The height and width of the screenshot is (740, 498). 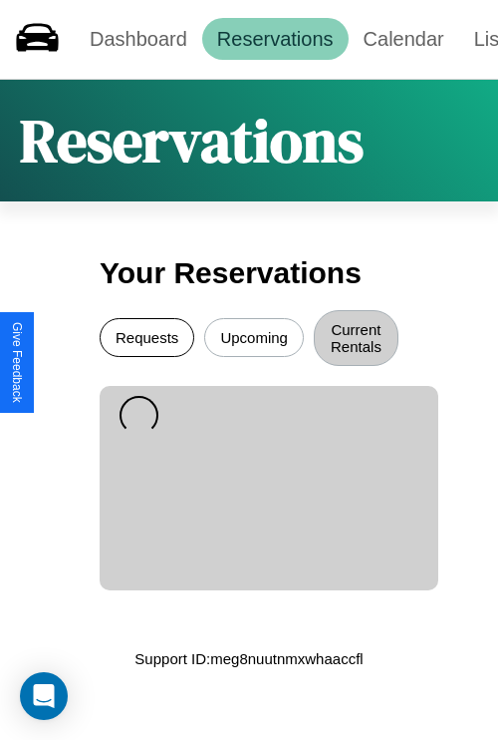 I want to click on button: Current Rentals, so click(x=356, y=338).